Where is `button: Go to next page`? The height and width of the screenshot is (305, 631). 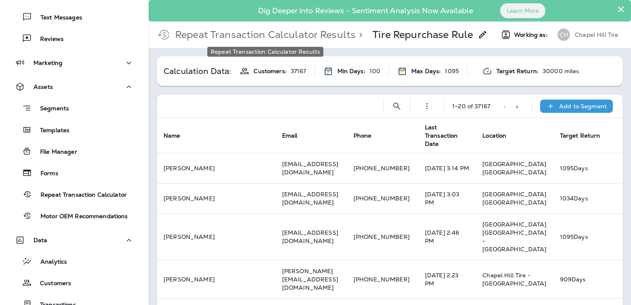 button: Go to next page is located at coordinates (517, 106).